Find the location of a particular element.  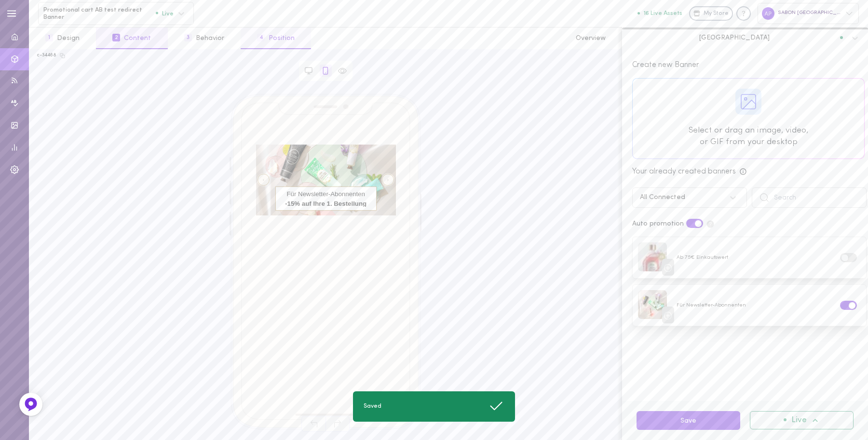

span: My Store is located at coordinates (716, 14).